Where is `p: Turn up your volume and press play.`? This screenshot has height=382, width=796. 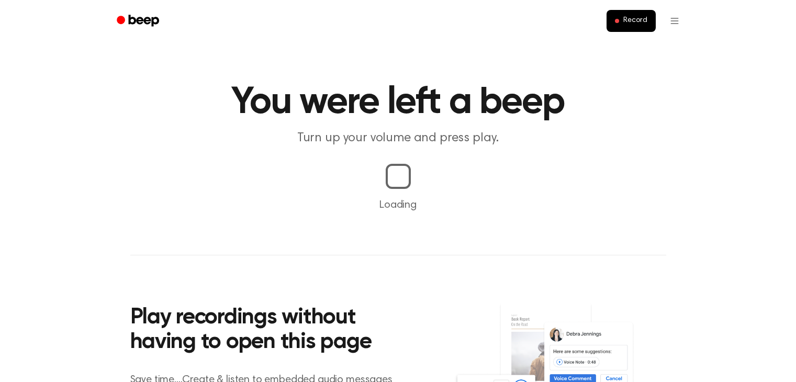
p: Turn up your volume and press play. is located at coordinates (398, 138).